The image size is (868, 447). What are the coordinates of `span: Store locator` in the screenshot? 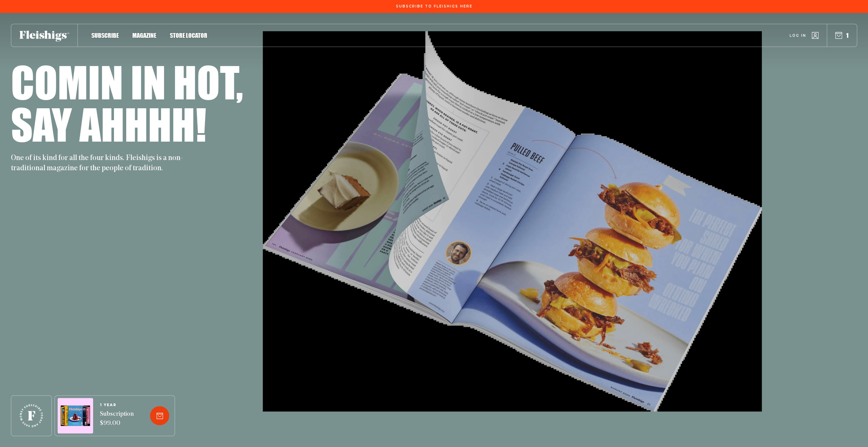 It's located at (189, 36).